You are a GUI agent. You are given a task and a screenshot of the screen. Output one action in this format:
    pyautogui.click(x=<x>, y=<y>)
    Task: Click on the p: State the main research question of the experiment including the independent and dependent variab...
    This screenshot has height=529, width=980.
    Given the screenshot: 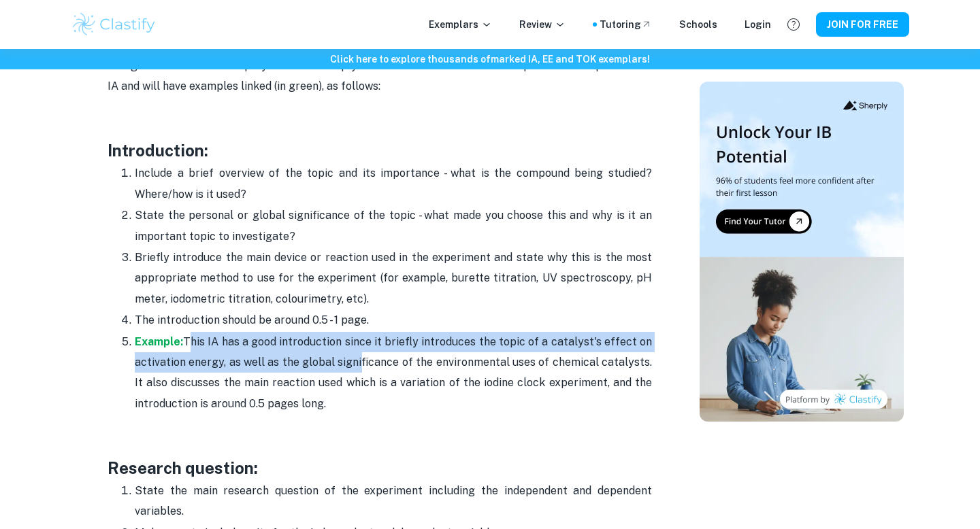 What is the action you would take?
    pyautogui.click(x=393, y=501)
    